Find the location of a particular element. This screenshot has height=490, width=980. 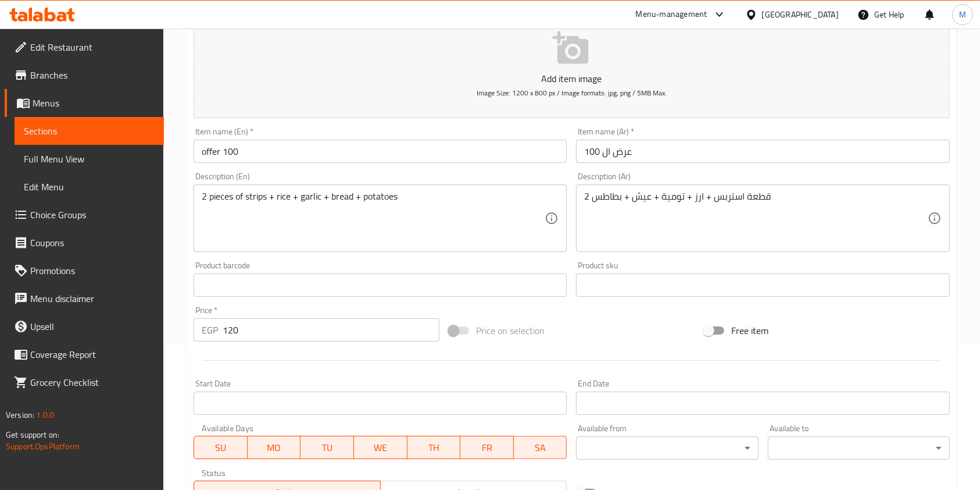

span: WE is located at coordinates (381, 447).